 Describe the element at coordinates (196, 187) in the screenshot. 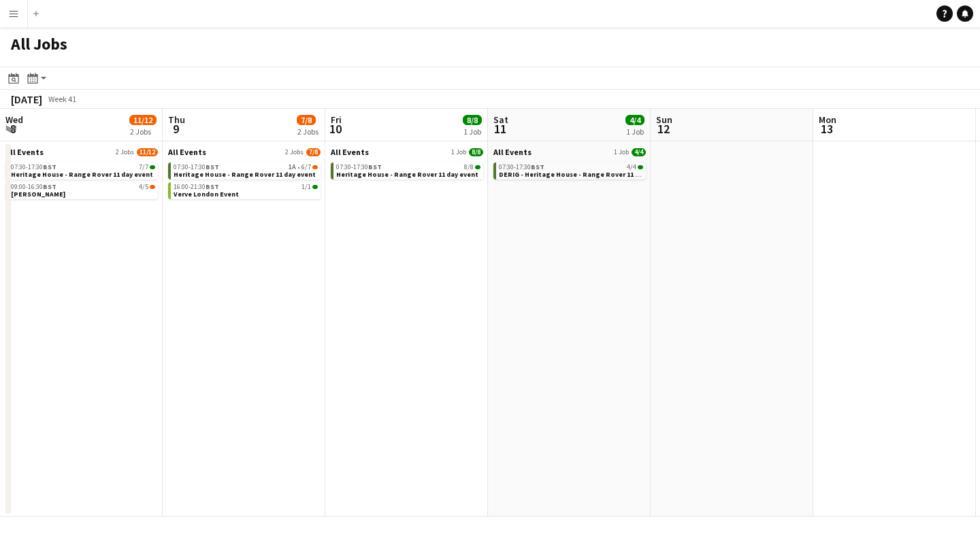

I see `span: 16:00-21:30` at that location.